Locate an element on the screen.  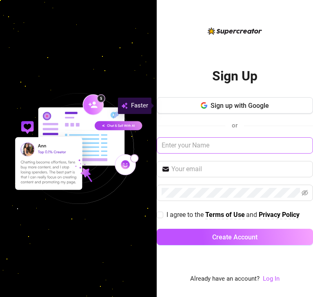
span: eye-invisible is located at coordinates (305, 193).